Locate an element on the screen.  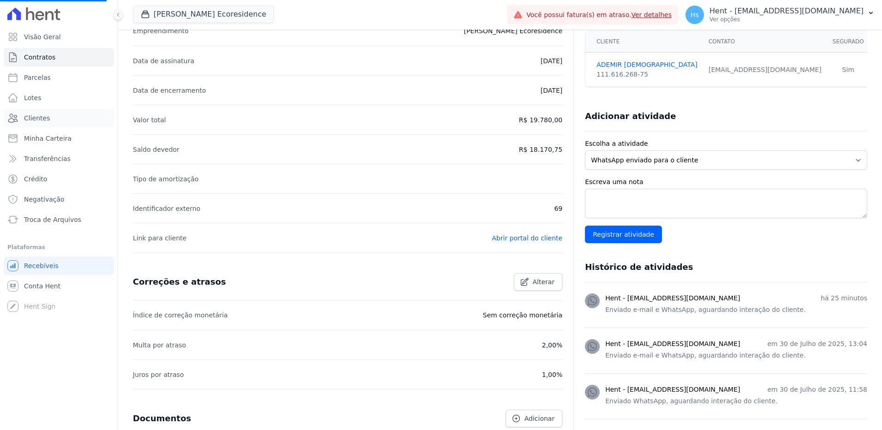
h3: Adicionar atividade is located at coordinates (630, 116).